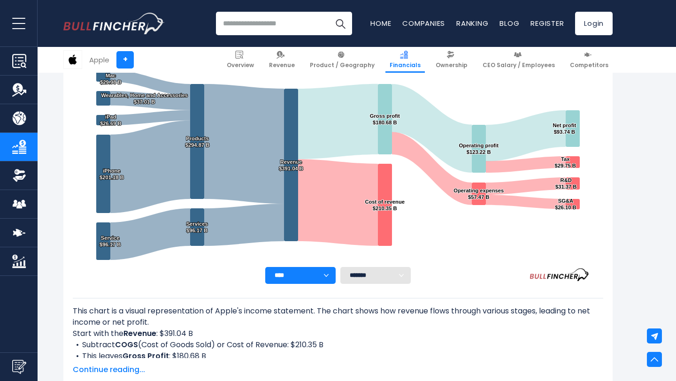  I want to click on text: Operating profit $123.22 B, so click(478, 149).